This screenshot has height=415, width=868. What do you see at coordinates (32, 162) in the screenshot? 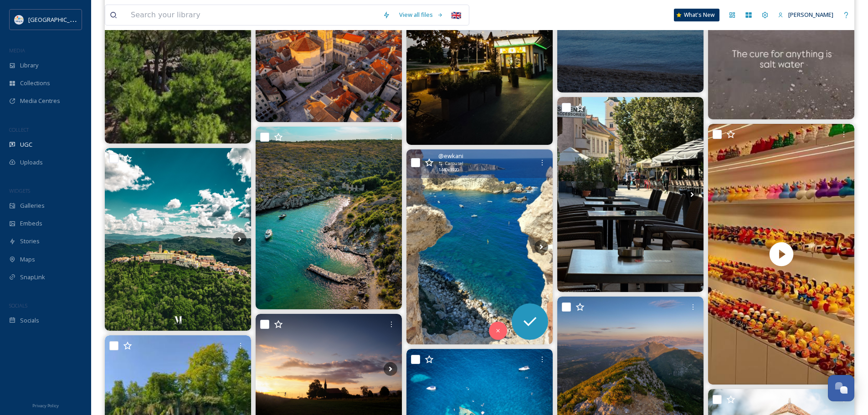
I see `span: Uploads` at bounding box center [32, 162].